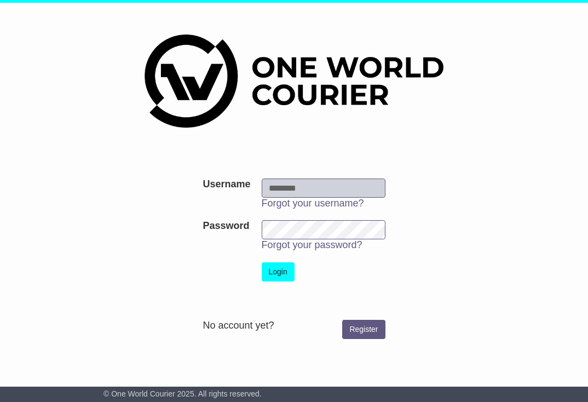 This screenshot has height=402, width=588. What do you see at coordinates (312, 245) in the screenshot?
I see `a: Forgot your password?` at bounding box center [312, 245].